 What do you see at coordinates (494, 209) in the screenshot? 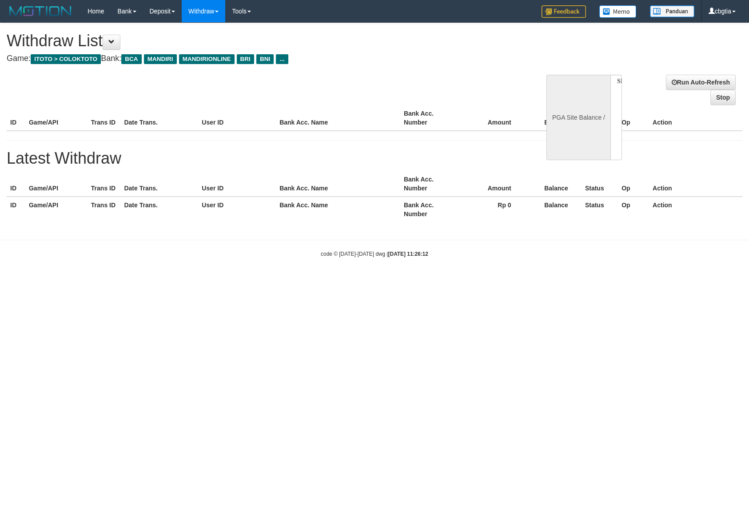
I see `th: Rp 0` at bounding box center [494, 209].